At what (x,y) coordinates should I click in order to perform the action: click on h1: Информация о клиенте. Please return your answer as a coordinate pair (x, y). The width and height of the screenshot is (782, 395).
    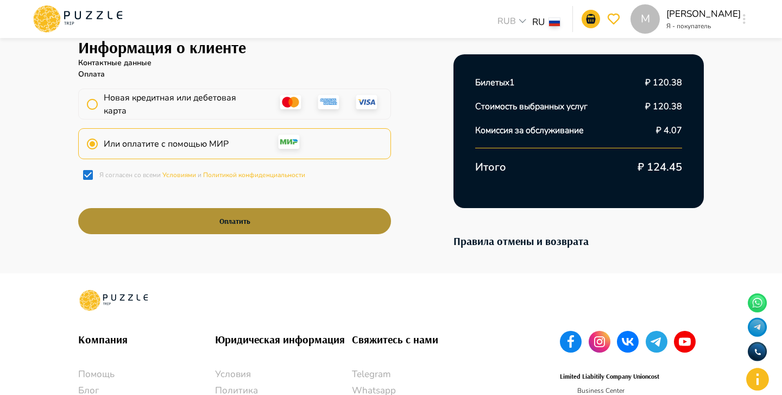
    Looking at the image, I should click on (235, 47).